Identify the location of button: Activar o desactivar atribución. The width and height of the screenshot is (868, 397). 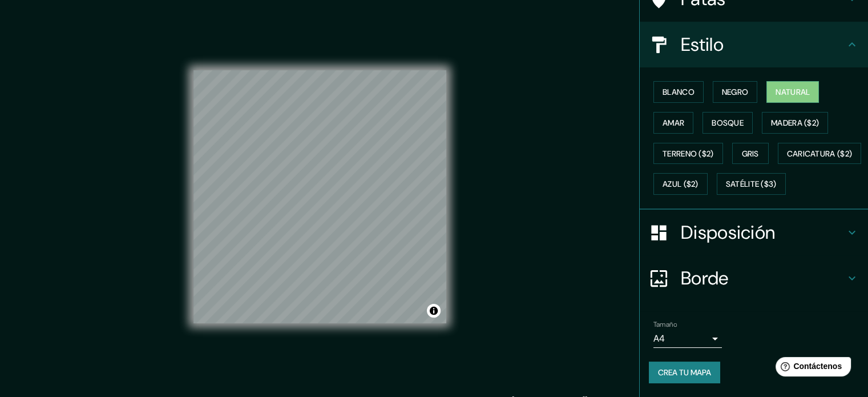
(434, 311).